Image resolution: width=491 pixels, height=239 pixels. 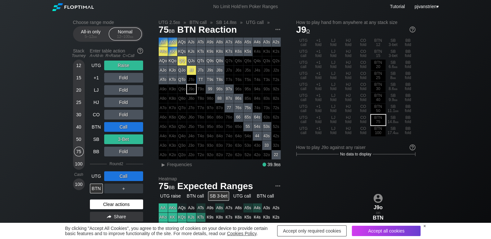 I want to click on div: LJ, so click(x=96, y=90).